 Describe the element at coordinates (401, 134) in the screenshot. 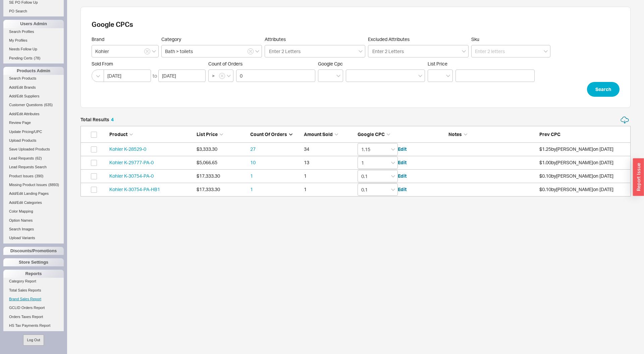

I see `div: Google CPC` at that location.